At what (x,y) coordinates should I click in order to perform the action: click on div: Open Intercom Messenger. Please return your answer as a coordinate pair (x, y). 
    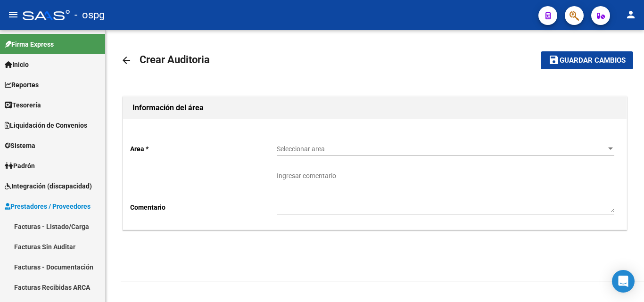
    Looking at the image, I should click on (623, 282).